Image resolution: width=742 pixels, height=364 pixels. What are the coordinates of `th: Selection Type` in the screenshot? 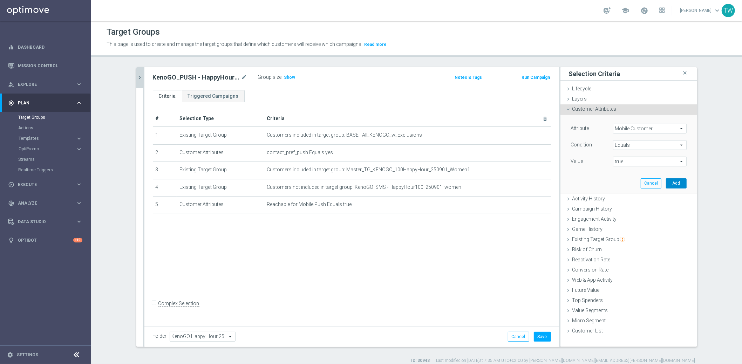 It's located at (220, 119).